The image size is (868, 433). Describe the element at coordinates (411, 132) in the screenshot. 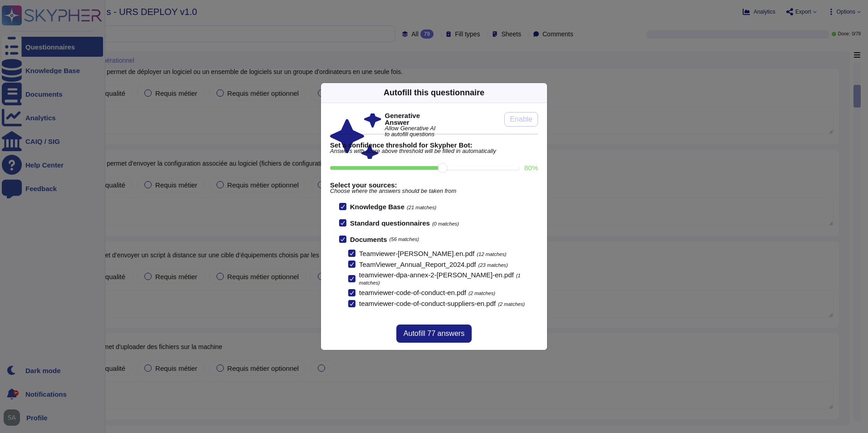

I see `span: Allow Generative AI to autofill questions` at that location.